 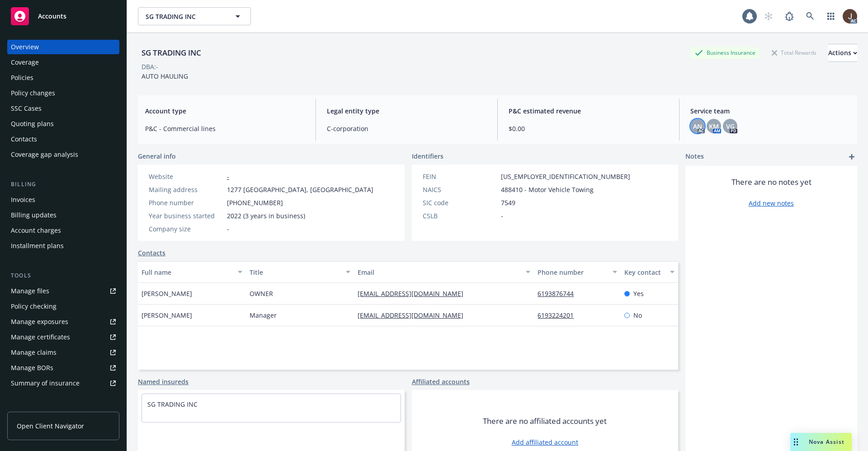 What do you see at coordinates (439, 272) in the screenshot?
I see `div: Email` at bounding box center [439, 272].